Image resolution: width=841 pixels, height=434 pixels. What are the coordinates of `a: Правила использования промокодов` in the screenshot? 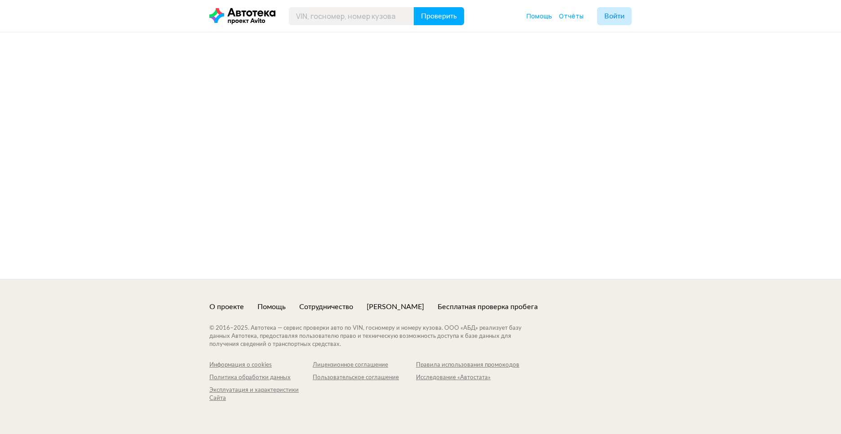 It's located at (467, 365).